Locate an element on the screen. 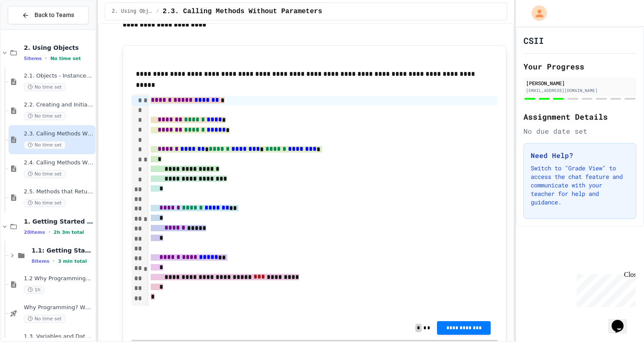  span: 1.3. Variables and Data Types is located at coordinates (59, 336).